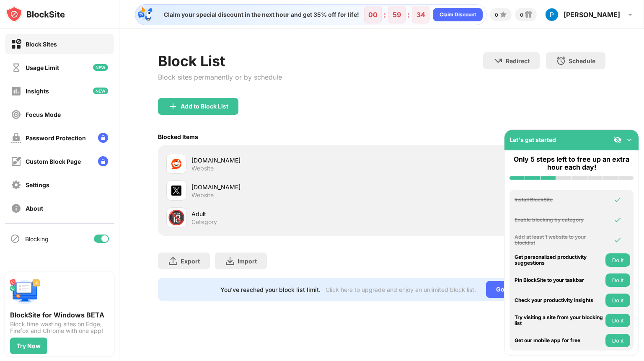  Describe the element at coordinates (247, 261) in the screenshot. I see `div: Import` at that location.